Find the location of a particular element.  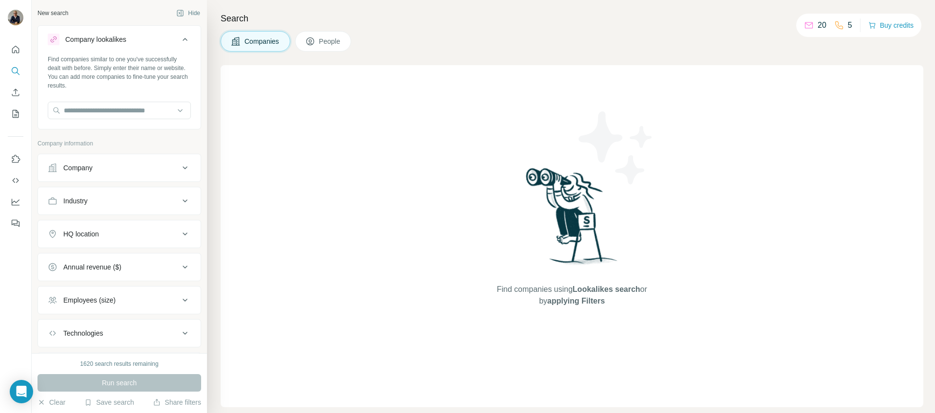

img: Avatar is located at coordinates (16, 18).